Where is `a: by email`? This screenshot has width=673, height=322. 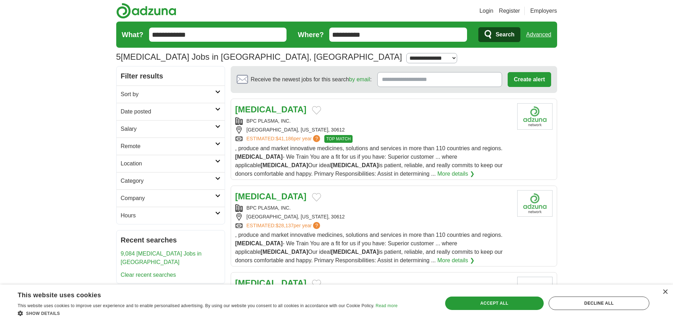
a: by email is located at coordinates (360, 79).